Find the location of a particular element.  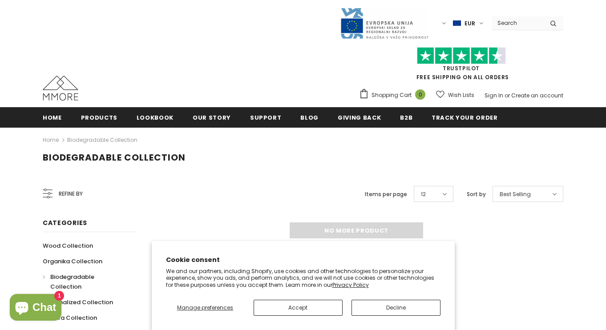

span: Chakra Collection is located at coordinates (70, 318).